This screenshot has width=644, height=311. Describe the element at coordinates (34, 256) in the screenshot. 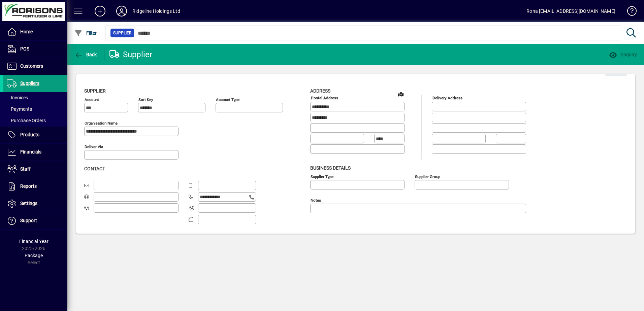

I see `span: Package` at that location.